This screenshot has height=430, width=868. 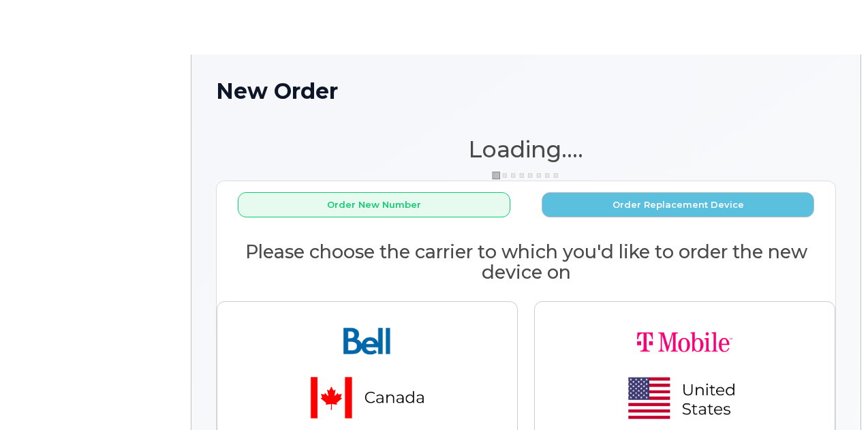 What do you see at coordinates (684, 370) in the screenshot?
I see `img: t-mobile-78392d334a420d5b7f0e63d4fa81f6287a21d394dc80d677554bb55bbab1186f.png` at bounding box center [684, 370].